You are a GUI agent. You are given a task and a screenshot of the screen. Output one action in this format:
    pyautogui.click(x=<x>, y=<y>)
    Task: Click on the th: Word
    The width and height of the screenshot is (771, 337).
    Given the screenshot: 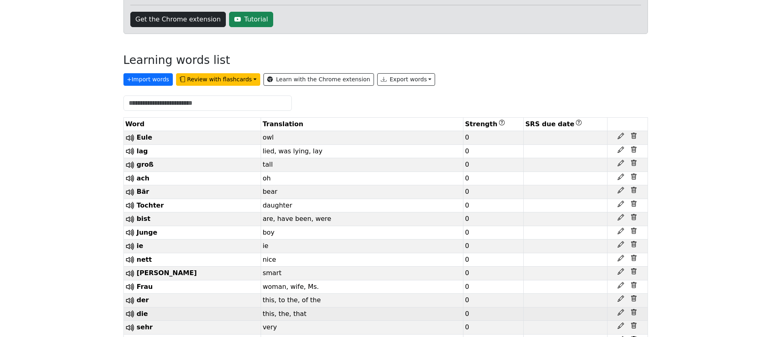 What is the action you would take?
    pyautogui.click(x=192, y=124)
    